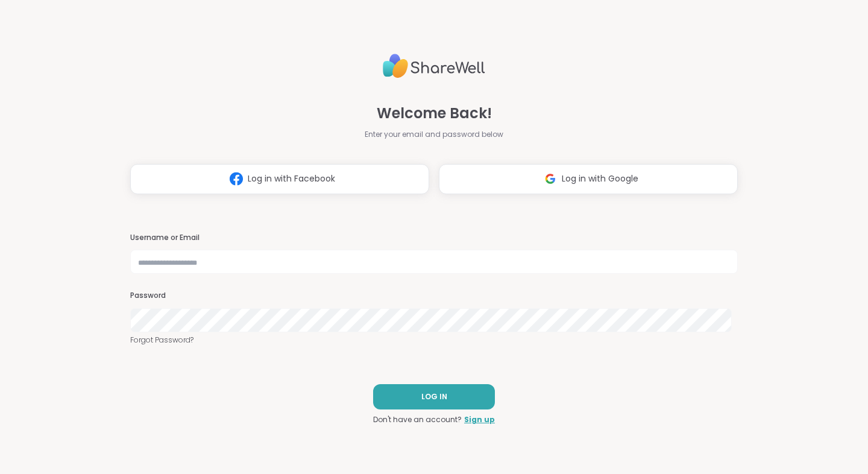 Image resolution: width=868 pixels, height=474 pixels. Describe the element at coordinates (588, 179) in the screenshot. I see `button: Log in with Google` at that location.